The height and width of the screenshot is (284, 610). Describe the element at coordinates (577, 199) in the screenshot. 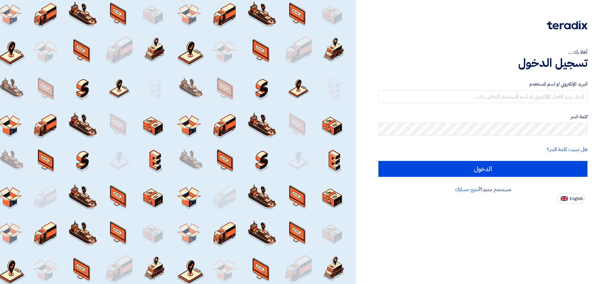

I see `span: English` at that location.